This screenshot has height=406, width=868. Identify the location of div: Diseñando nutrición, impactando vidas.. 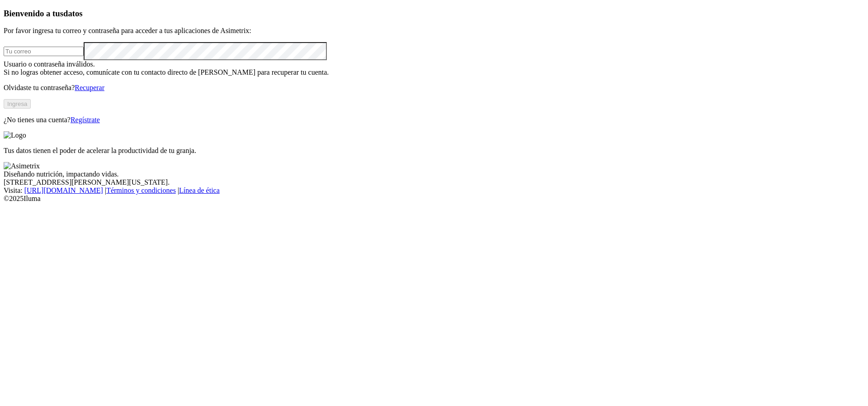
(434, 175).